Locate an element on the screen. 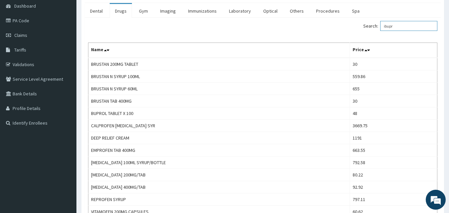  a: Gym is located at coordinates (143, 11).